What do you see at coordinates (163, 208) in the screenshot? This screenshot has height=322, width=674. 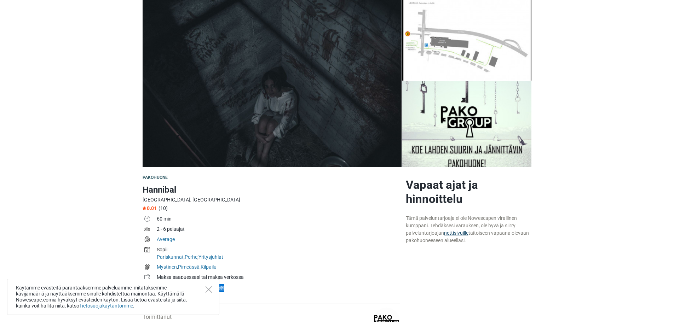 I see `span: (10)` at bounding box center [163, 208].